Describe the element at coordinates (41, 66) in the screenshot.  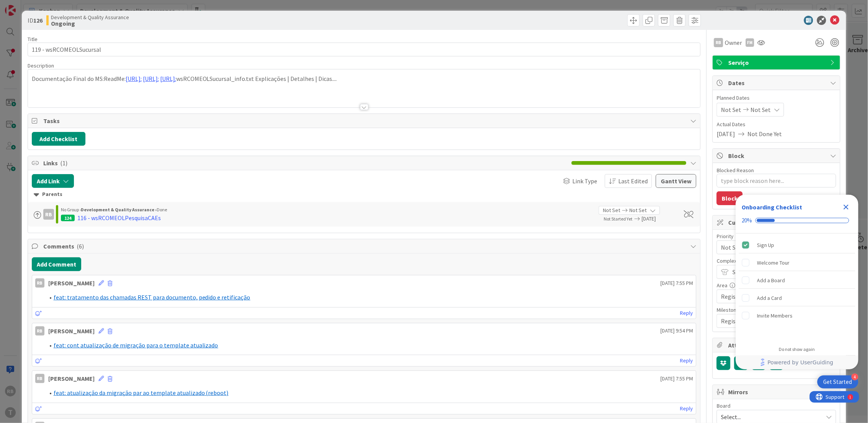
I see `span: Description` at that location.